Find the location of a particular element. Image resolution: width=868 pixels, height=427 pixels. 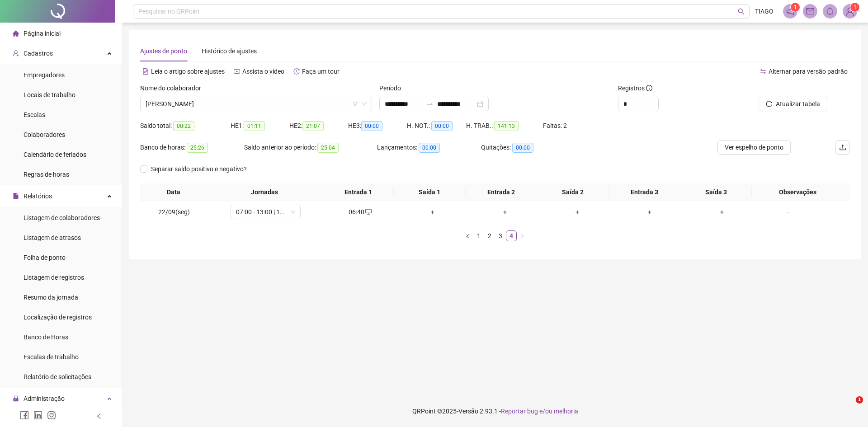

span: Faltas: 2 is located at coordinates (555, 126).